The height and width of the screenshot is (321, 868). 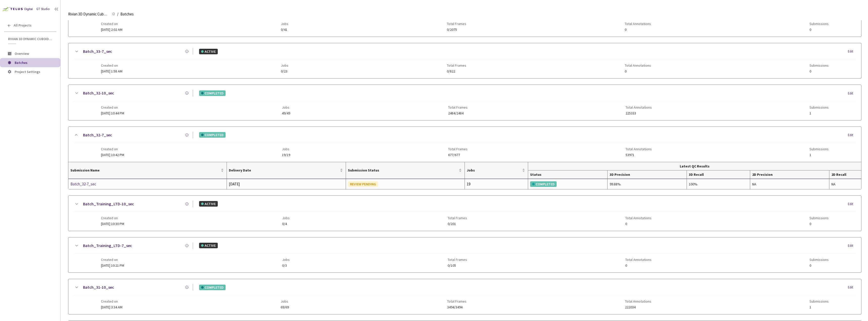 I want to click on th: Latest QC Results, so click(x=695, y=166).